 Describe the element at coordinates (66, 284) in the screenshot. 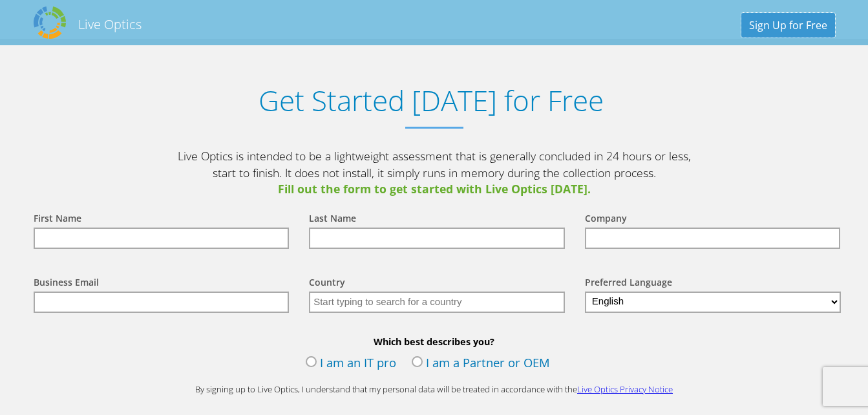

I see `label: Business Email` at that location.